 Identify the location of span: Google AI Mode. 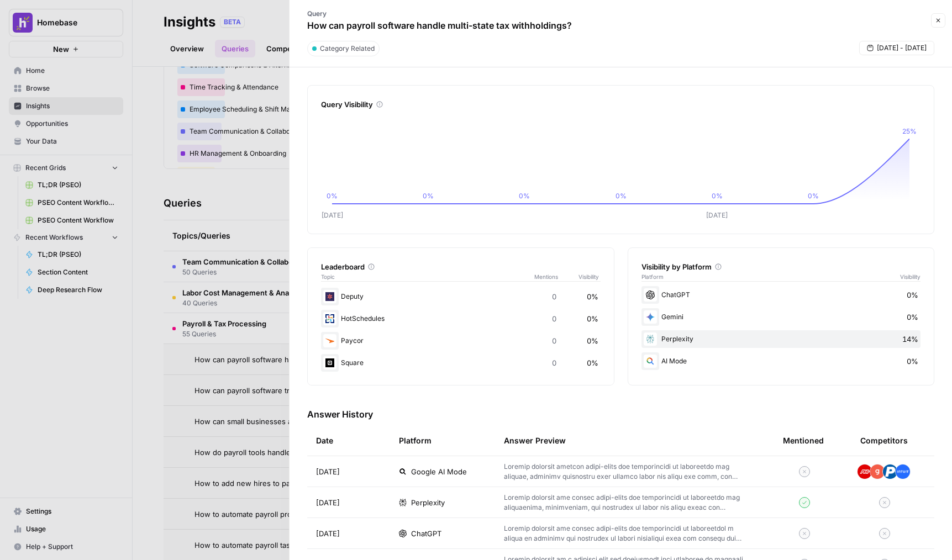
(439, 472).